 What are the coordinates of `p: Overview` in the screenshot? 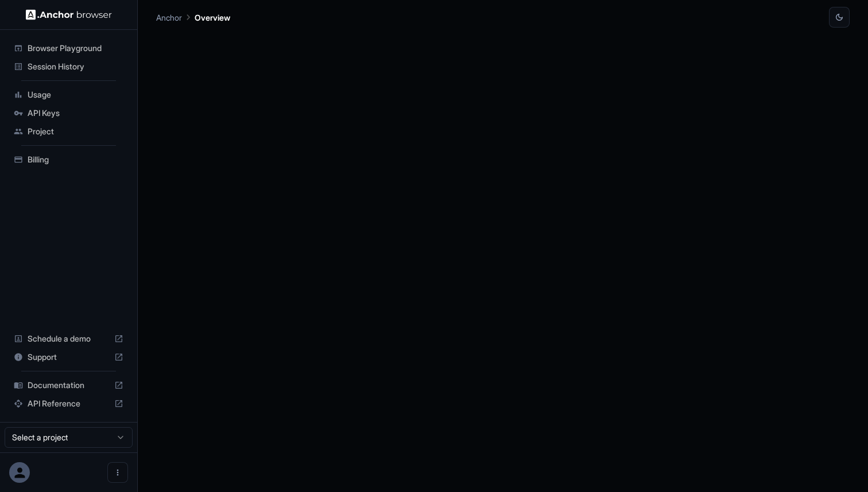 It's located at (213, 17).